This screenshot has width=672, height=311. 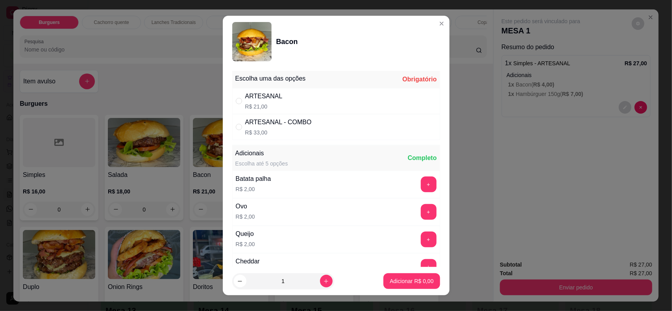 I want to click on div: ARTESANAL - COMBO, so click(x=278, y=122).